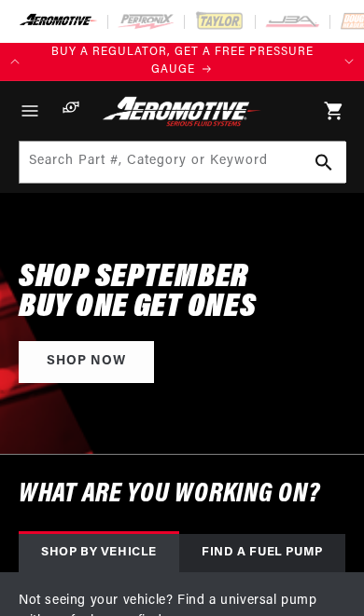  Describe the element at coordinates (181, 111) in the screenshot. I see `img: Aeromotive` at that location.